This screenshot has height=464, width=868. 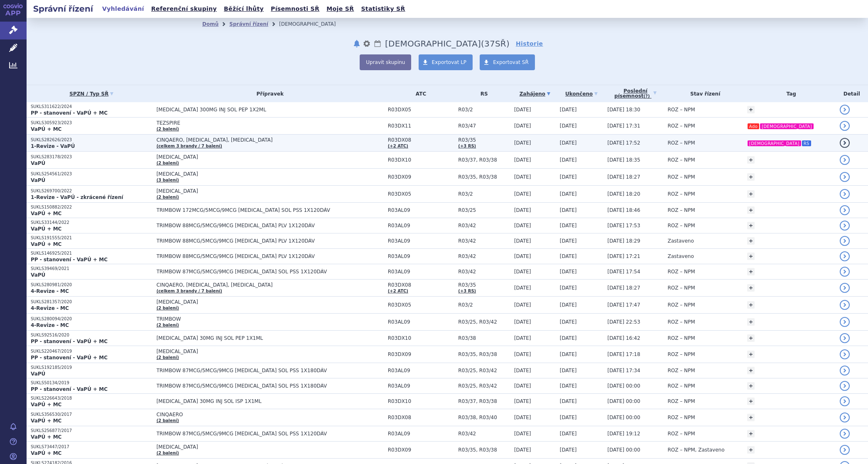 What do you see at coordinates (433, 44) in the screenshot?
I see `span: Asthma` at bounding box center [433, 44].